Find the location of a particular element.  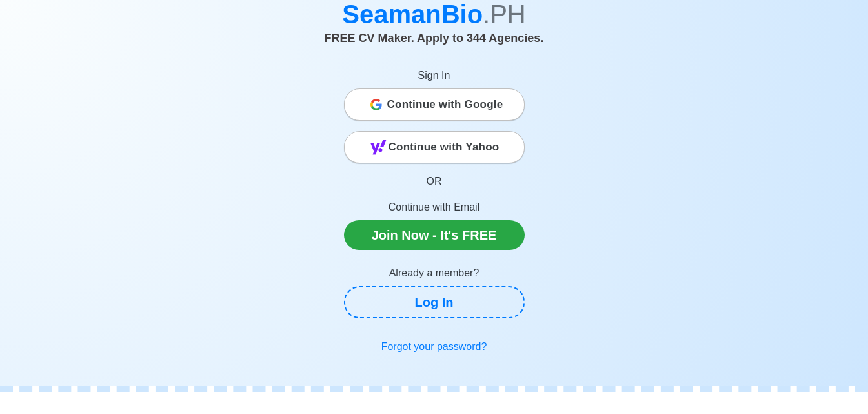

p: OR is located at coordinates (434, 181).